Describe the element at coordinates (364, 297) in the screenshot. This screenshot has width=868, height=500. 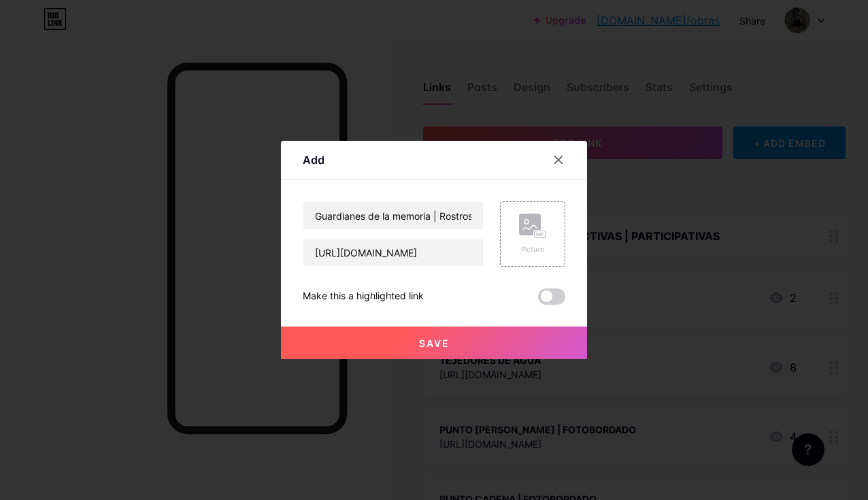
I see `div: Make this a highlighted link` at that location.